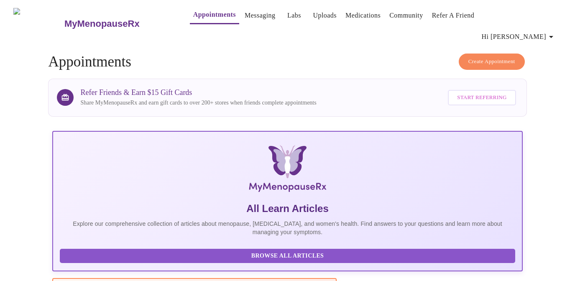  What do you see at coordinates (102, 24) in the screenshot?
I see `h3: MyMenopauseRx` at bounding box center [102, 24].